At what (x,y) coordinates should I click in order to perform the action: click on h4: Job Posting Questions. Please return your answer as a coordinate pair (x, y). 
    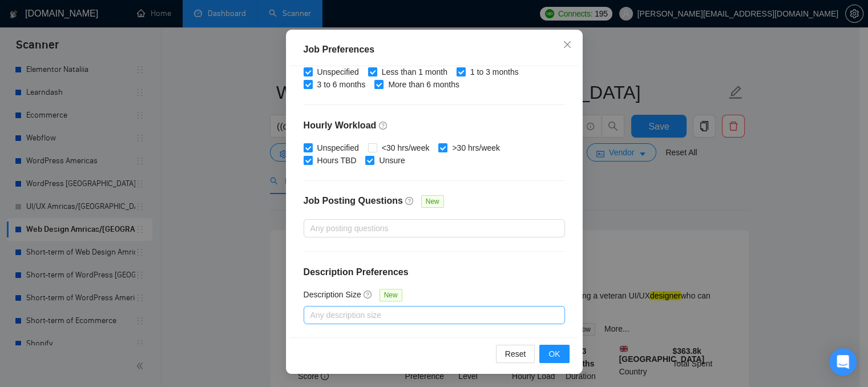
    Looking at the image, I should click on (353, 200).